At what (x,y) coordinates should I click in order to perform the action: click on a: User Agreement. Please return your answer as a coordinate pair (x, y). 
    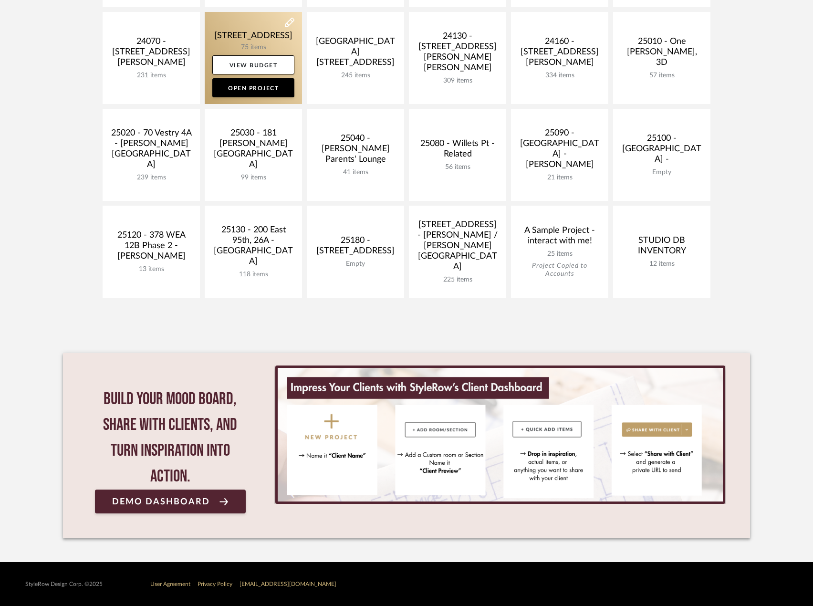
    Looking at the image, I should click on (170, 584).